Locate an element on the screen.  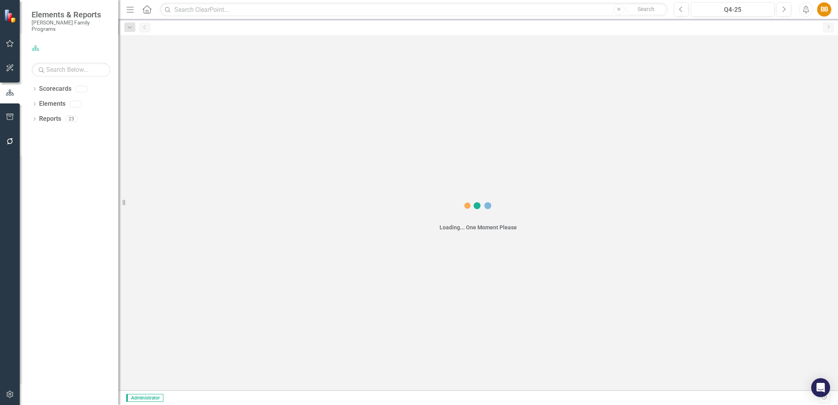
a: Elements is located at coordinates (52, 104).